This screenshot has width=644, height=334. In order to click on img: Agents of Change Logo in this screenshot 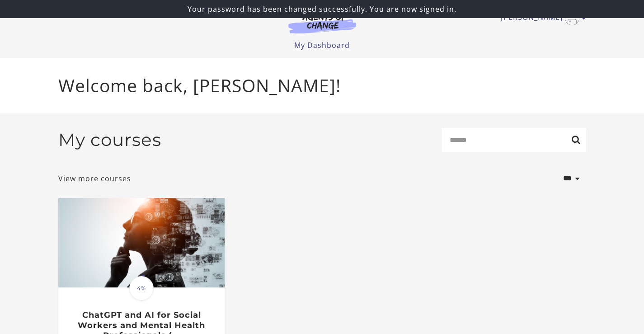, I will do `click(322, 23)`.